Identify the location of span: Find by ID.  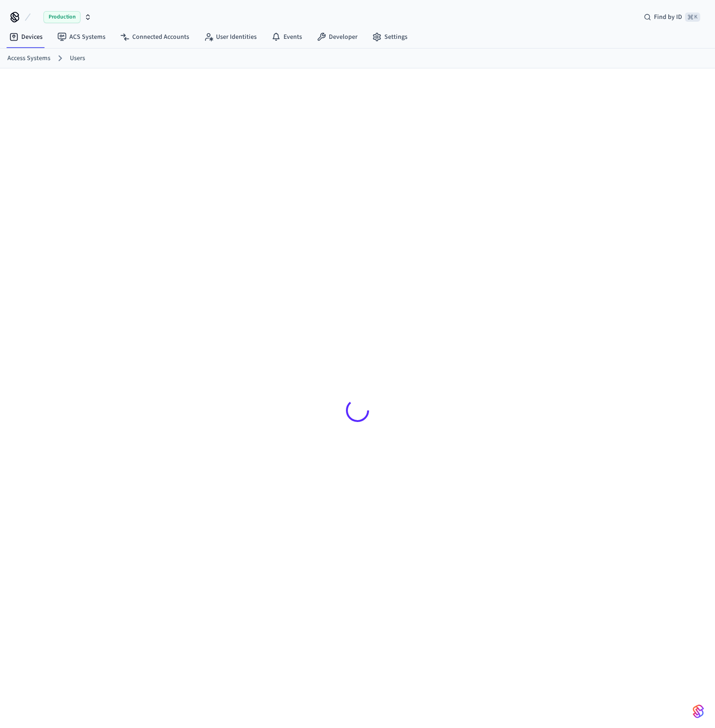
(668, 17).